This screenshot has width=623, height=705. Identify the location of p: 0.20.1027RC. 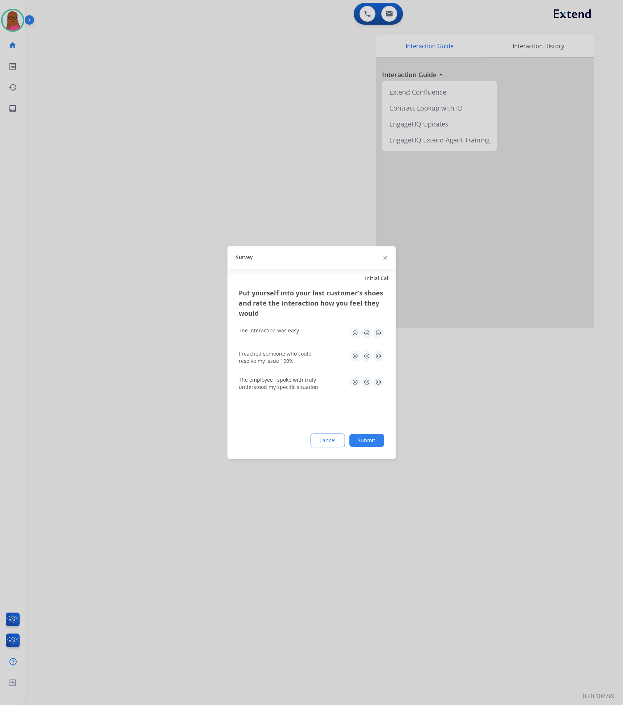
(599, 697).